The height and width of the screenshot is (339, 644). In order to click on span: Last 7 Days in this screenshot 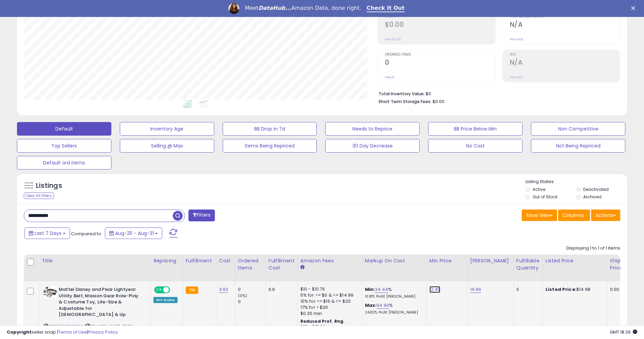, I will do `click(48, 233)`.